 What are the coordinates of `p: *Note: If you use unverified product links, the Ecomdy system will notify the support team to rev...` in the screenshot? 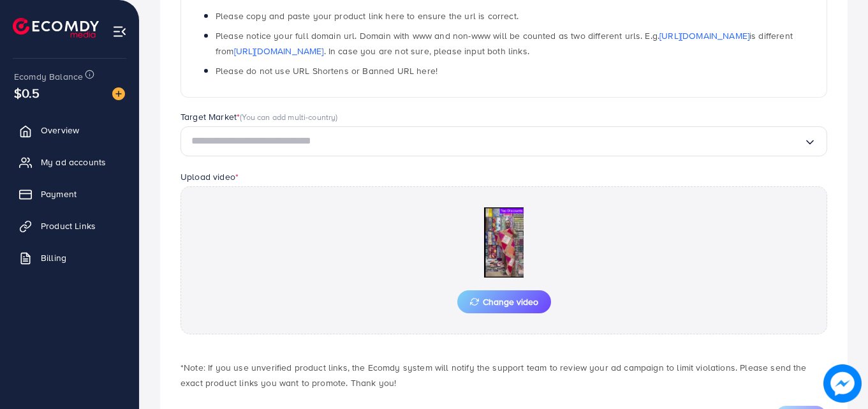 It's located at (504, 376).